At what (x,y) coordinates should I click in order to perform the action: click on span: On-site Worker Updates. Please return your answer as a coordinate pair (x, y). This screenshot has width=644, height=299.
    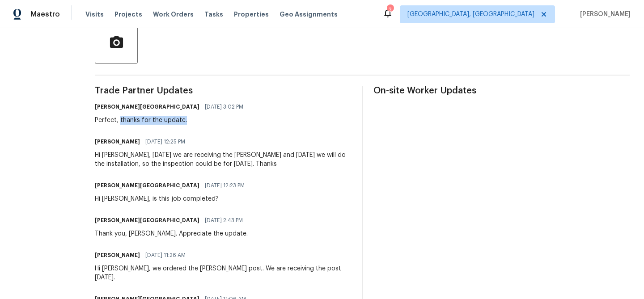
    Looking at the image, I should click on (501, 90).